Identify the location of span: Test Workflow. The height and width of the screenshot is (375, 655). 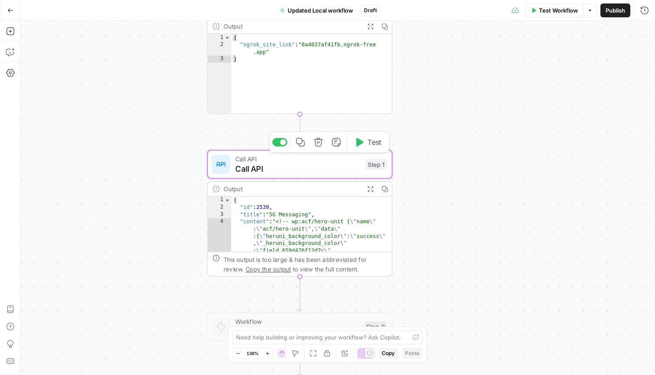
(558, 10).